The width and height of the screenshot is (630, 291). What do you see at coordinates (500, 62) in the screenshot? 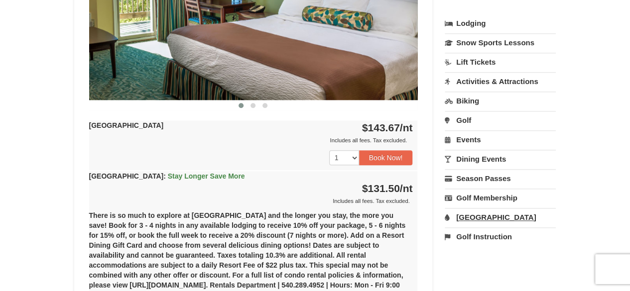
I see `a: Lift Tickets` at bounding box center [500, 62].